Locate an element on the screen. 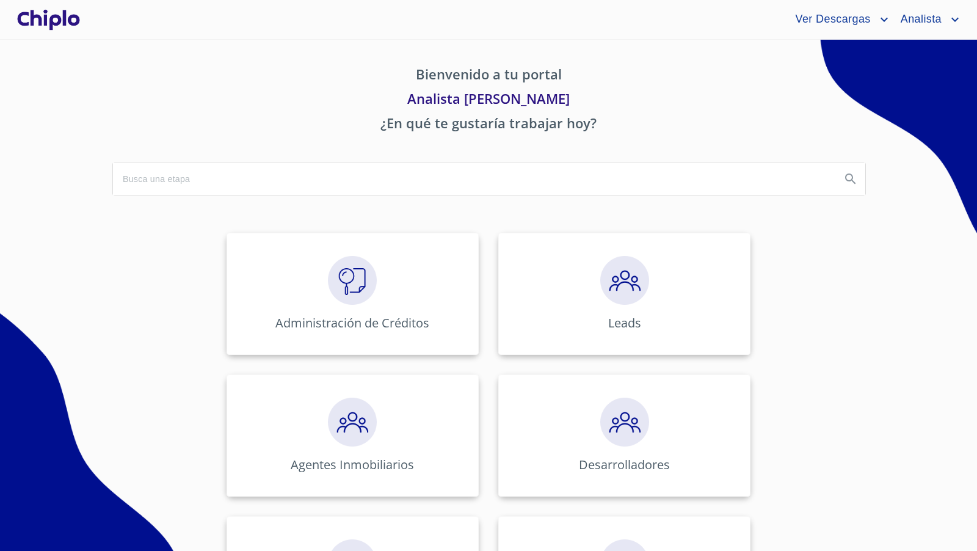 This screenshot has height=551, width=977. span: Analista is located at coordinates (920, 20).